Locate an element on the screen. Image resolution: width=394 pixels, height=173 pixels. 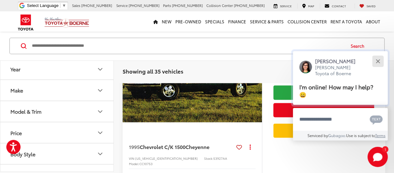
a: New is located at coordinates (166, 21).